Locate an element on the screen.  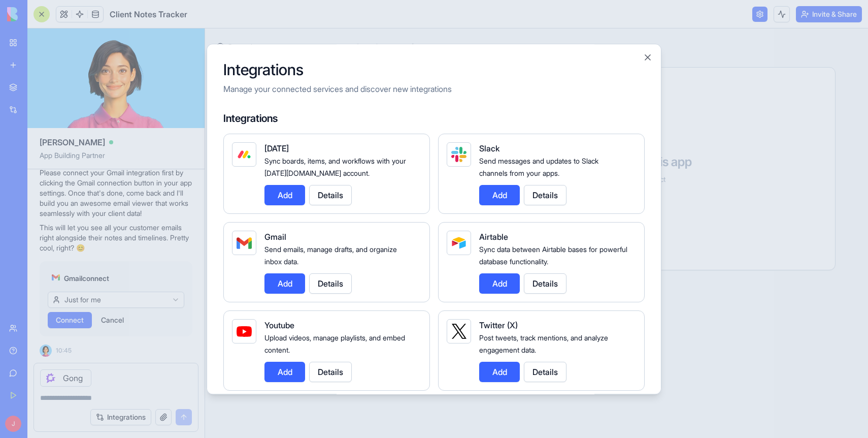
span: Youtube is located at coordinates (279, 325).